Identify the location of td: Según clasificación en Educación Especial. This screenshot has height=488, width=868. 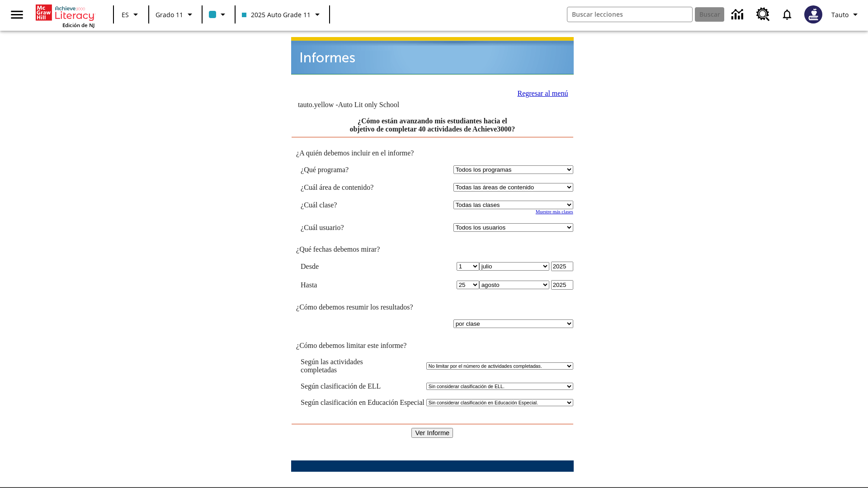
(362, 403).